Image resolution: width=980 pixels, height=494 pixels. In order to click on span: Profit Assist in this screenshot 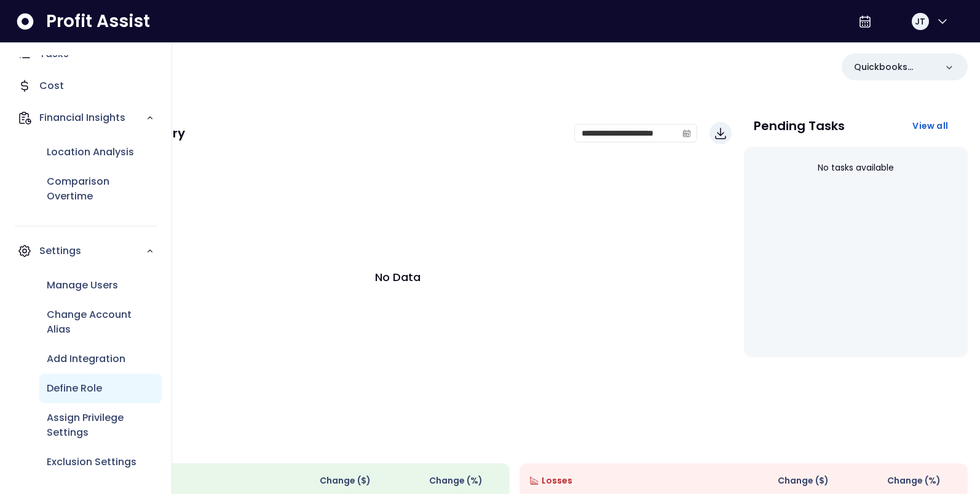, I will do `click(98, 22)`.